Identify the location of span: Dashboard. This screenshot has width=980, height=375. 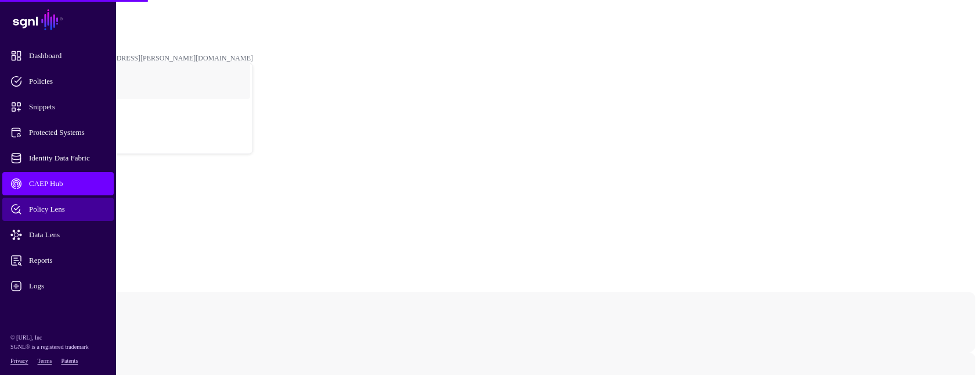
(67, 56).